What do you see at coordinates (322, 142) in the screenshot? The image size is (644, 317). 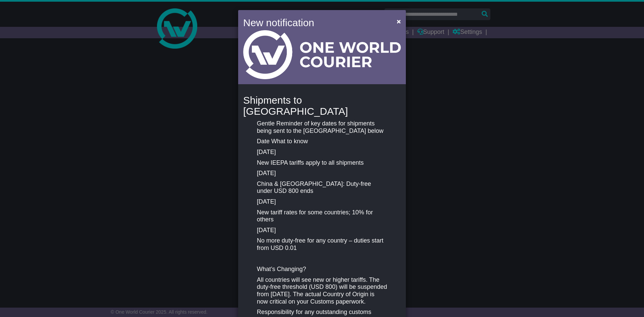 I see `p: Date What to know` at bounding box center [322, 142].